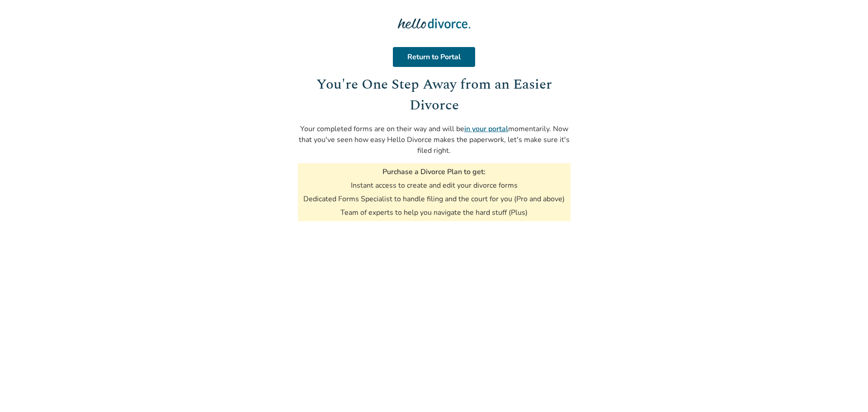 The image size is (868, 412). What do you see at coordinates (434, 57) in the screenshot?
I see `a: Return to Portal` at bounding box center [434, 57].